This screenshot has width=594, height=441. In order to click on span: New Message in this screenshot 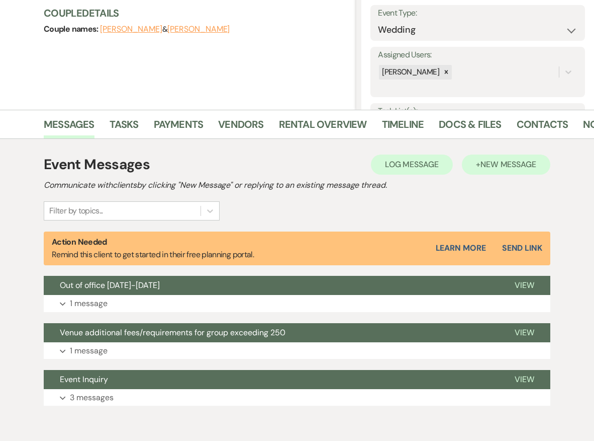, I will do `click(508, 164)`.